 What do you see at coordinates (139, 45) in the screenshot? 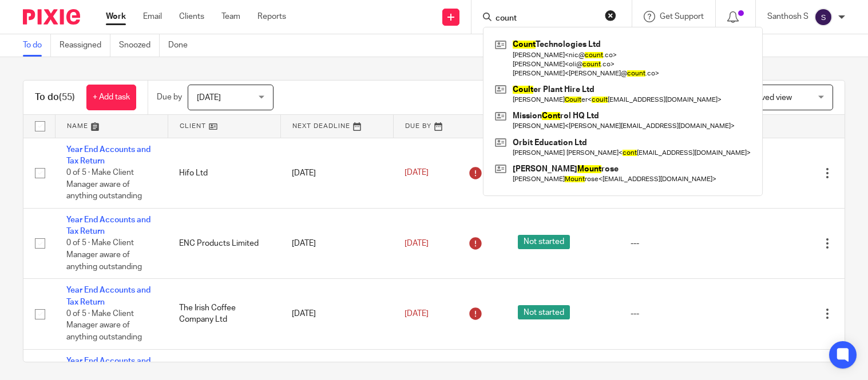
I see `a: Snoozed` at bounding box center [139, 45].